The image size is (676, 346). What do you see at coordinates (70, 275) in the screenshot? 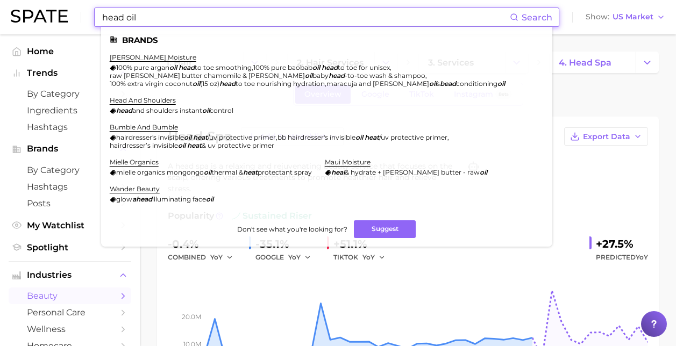
I see `button: Industries` at bounding box center [70, 275].